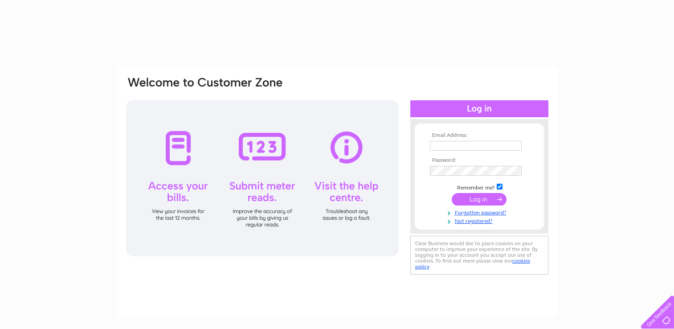 The height and width of the screenshot is (329, 674). What do you see at coordinates (480, 212) in the screenshot?
I see `a: Forgotten password?` at bounding box center [480, 212].